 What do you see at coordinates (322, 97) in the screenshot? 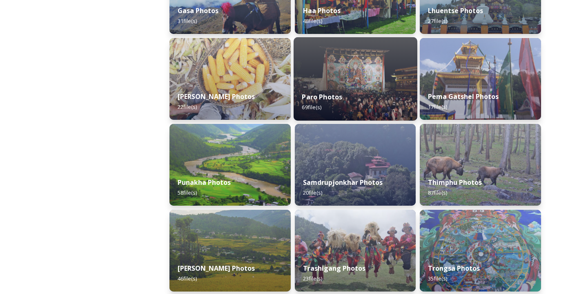
I see `strong: Paro Photos` at bounding box center [322, 97].